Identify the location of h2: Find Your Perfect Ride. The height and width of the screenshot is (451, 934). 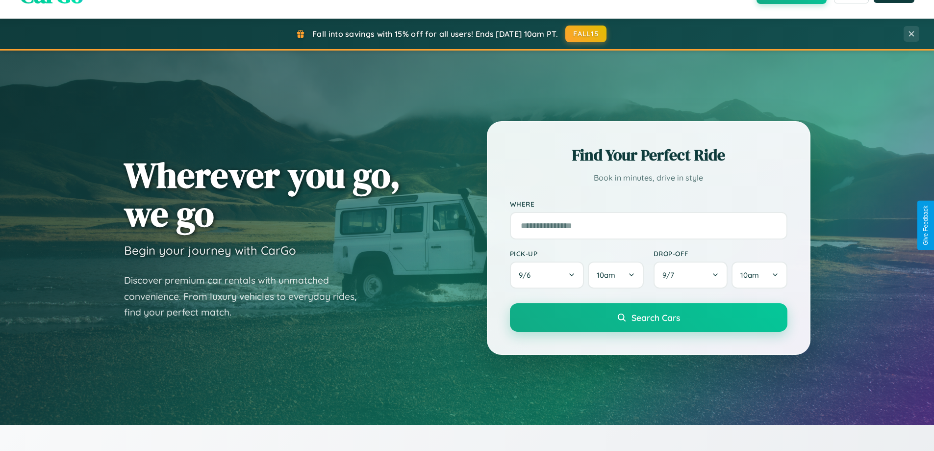
(649, 155).